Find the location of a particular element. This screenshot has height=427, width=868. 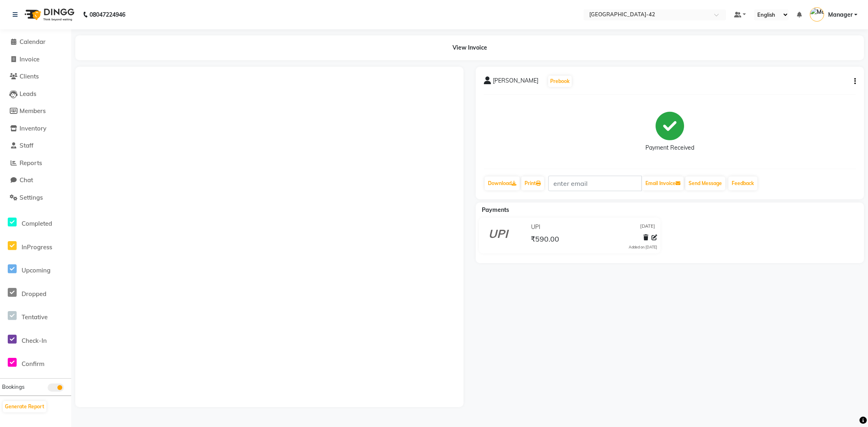

a: Feedback is located at coordinates (743, 184).